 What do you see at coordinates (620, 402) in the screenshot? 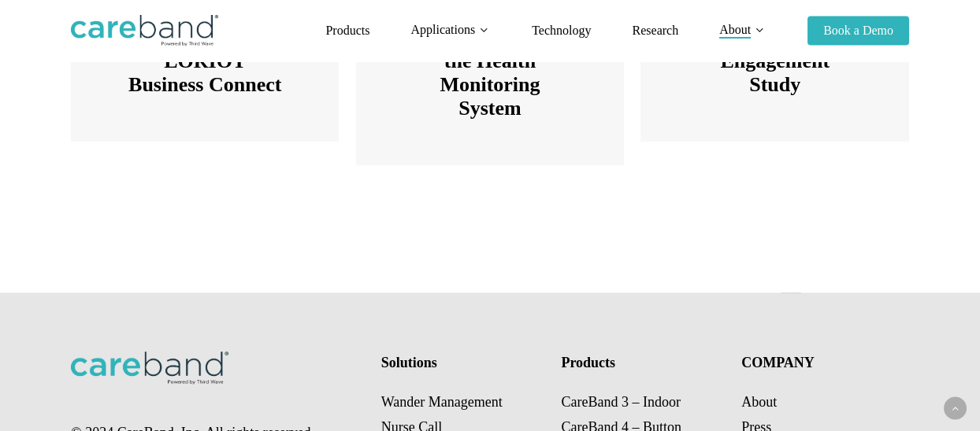
I see `a: CareBand 3 – Indoor` at bounding box center [620, 402].